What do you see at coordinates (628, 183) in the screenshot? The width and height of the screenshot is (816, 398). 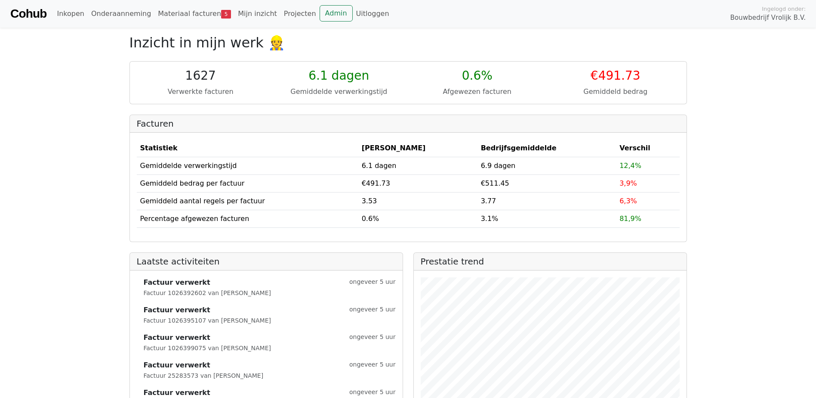 I see `span: 3,9%` at bounding box center [628, 183].